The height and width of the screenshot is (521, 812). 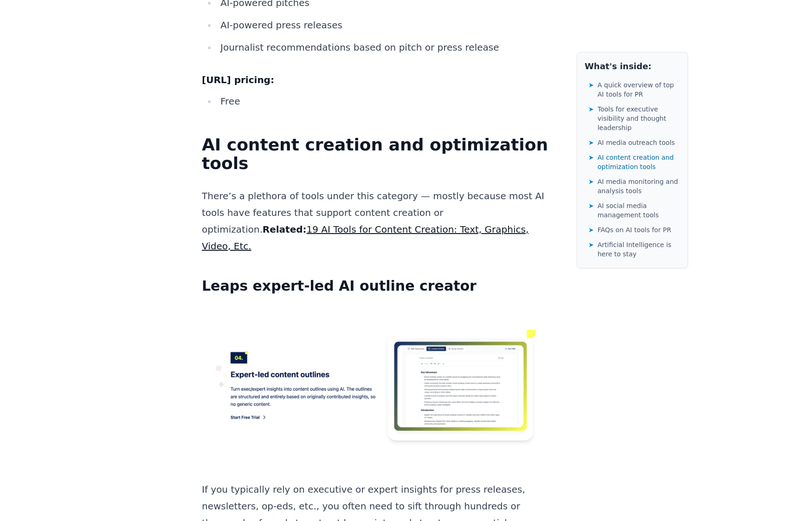 I want to click on a: ➤Artificial Intelligence is here to stay, so click(x=634, y=250).